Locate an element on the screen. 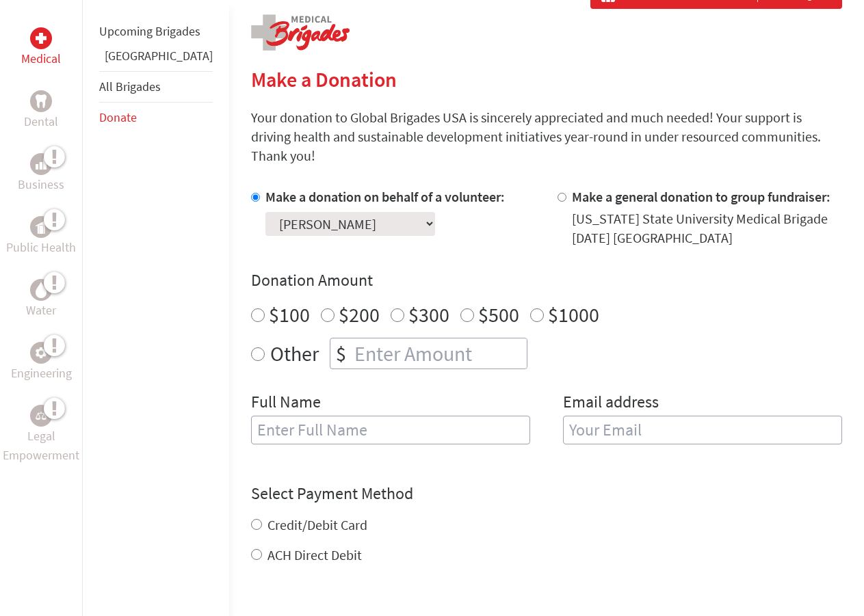 This screenshot has width=864, height=616. a: DentalDental is located at coordinates (41, 111).